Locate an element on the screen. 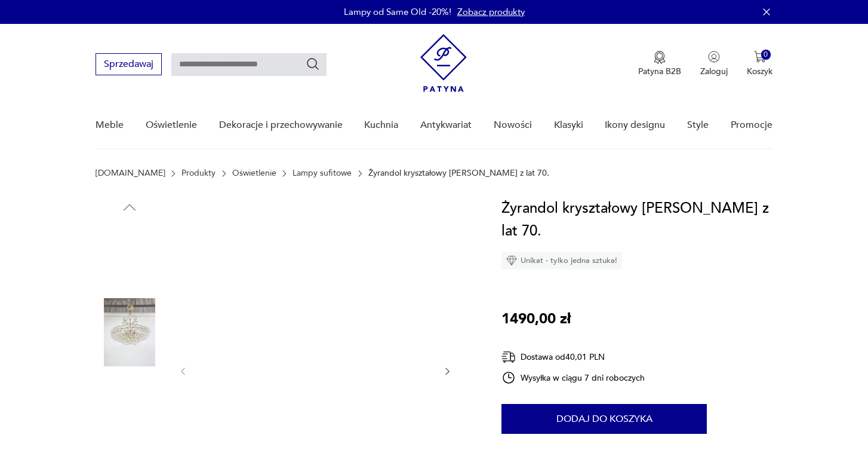  p: Patyna B2B is located at coordinates (660, 71).